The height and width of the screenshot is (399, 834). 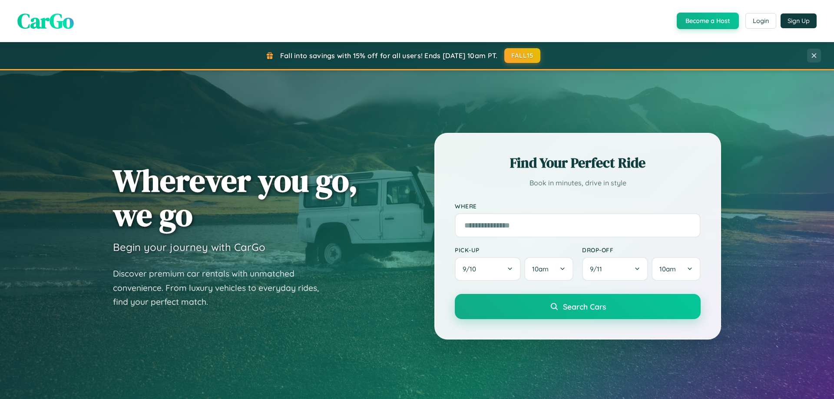 I want to click on p: Book in minutes, drive in style, so click(x=578, y=183).